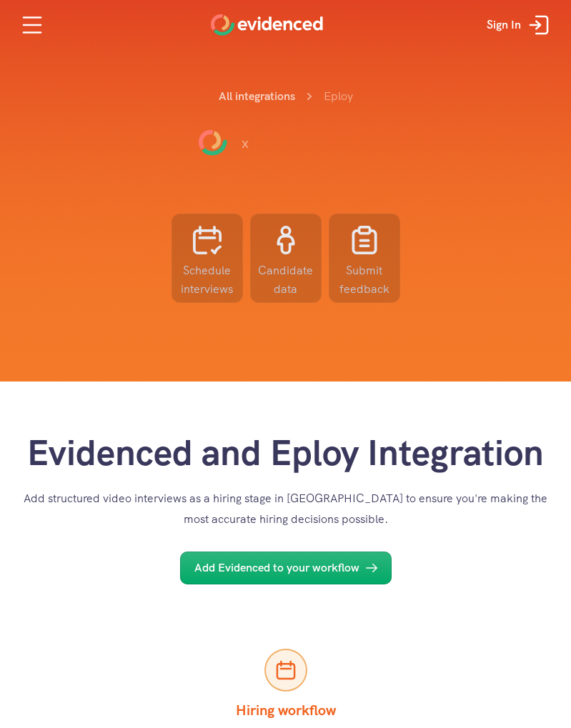 The image size is (571, 728). Describe the element at coordinates (364, 279) in the screenshot. I see `p: Submit feedback` at that location.